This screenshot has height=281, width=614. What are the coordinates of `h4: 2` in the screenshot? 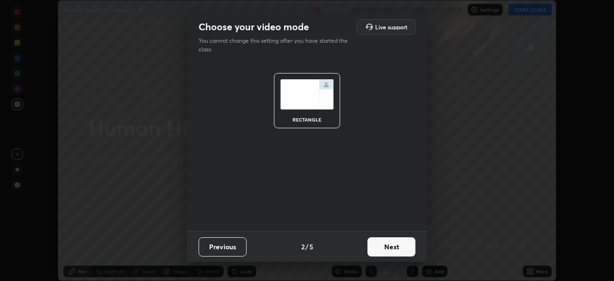 It's located at (303, 246).